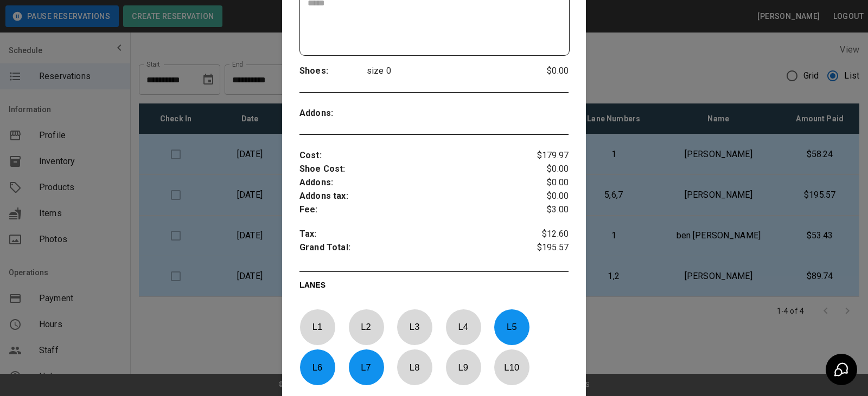  Describe the element at coordinates (333, 71) in the screenshot. I see `p: Shoes :` at that location.